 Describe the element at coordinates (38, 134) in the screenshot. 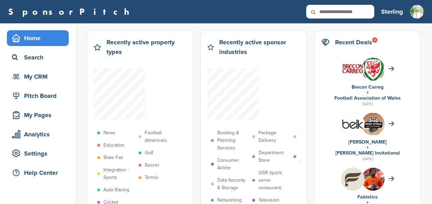

I see `a: Analytics` at that location.